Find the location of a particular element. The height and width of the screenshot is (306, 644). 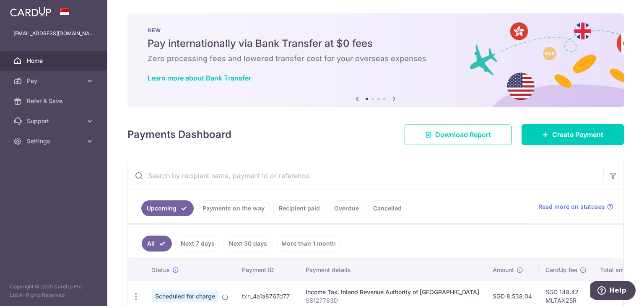

th: Payment ID is located at coordinates (267, 270).